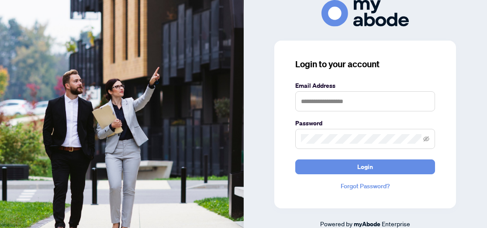 This screenshot has width=487, height=228. What do you see at coordinates (365, 186) in the screenshot?
I see `a: Forgot Password?` at bounding box center [365, 186].